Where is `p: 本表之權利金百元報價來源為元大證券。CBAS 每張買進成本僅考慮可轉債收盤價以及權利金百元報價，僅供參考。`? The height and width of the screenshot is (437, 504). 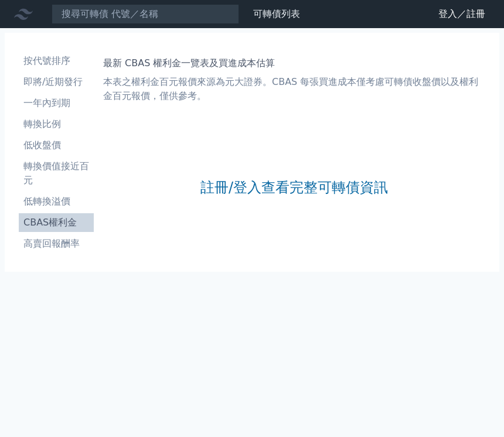
p: 本表之權利金百元報價來源為元大證券。CBAS 每張買進成本僅考慮可轉債收盤價以及權利金百元報價，僅供參考。 is located at coordinates (294, 89).